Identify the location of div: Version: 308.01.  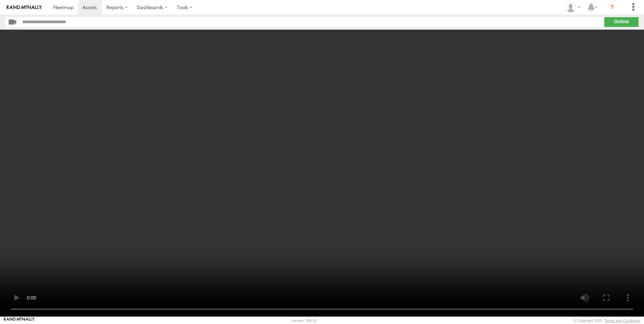
(304, 321).